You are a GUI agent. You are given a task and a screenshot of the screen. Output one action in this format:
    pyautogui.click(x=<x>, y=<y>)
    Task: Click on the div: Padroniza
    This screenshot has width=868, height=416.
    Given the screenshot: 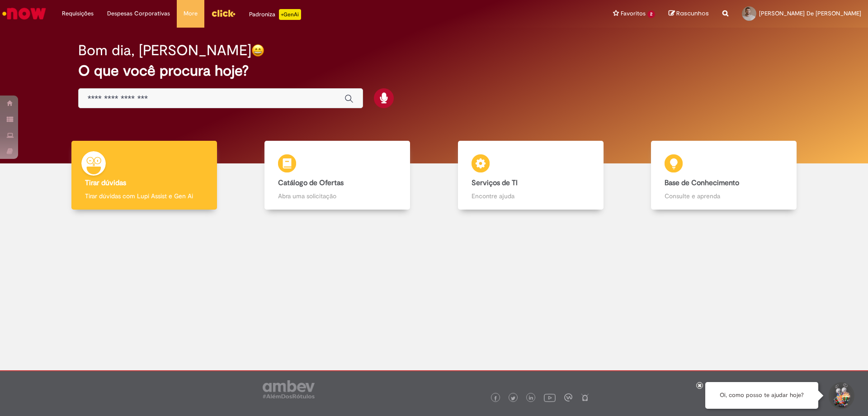 What is the action you would take?
    pyautogui.click(x=275, y=14)
    